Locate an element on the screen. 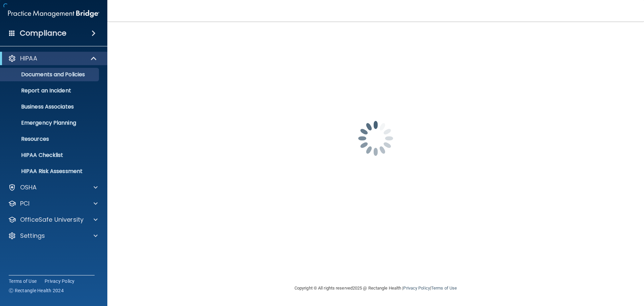 The width and height of the screenshot is (644, 306). p: Business Associates is located at coordinates (50, 107).